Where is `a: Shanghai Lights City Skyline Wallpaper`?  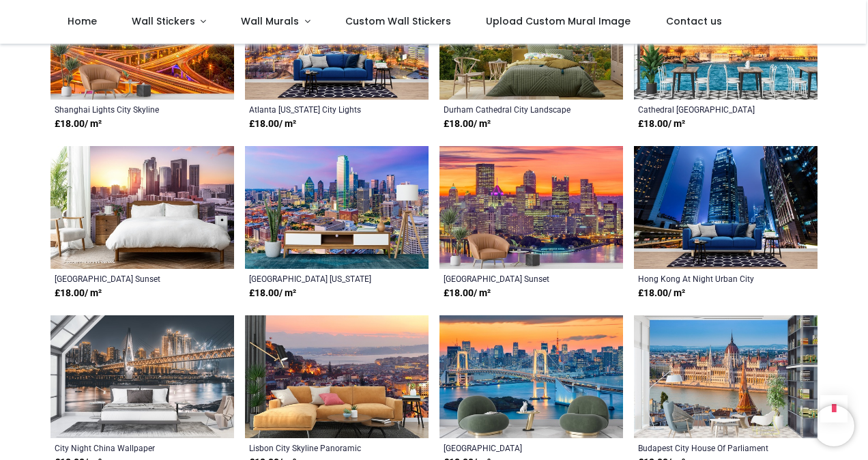
a: Shanghai Lights City Skyline Wallpaper is located at coordinates (124, 109).